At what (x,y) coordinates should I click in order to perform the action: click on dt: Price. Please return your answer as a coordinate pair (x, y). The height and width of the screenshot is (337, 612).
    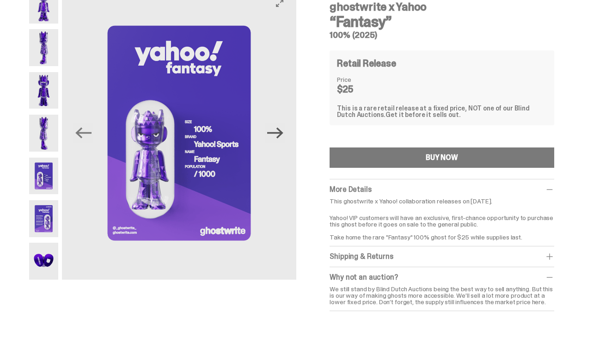
    Looking at the image, I should click on (360, 80).